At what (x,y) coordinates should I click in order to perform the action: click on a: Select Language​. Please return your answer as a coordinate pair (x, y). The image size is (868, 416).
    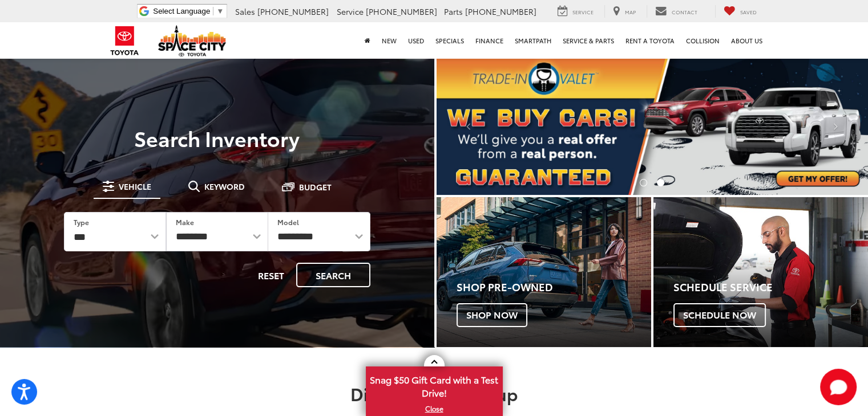
    Looking at the image, I should click on (188, 11).